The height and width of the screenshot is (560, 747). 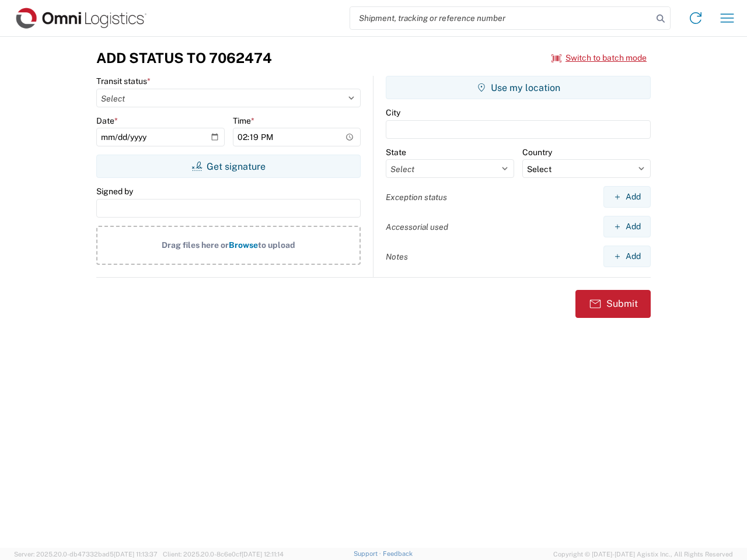 I want to click on label: Country, so click(x=537, y=152).